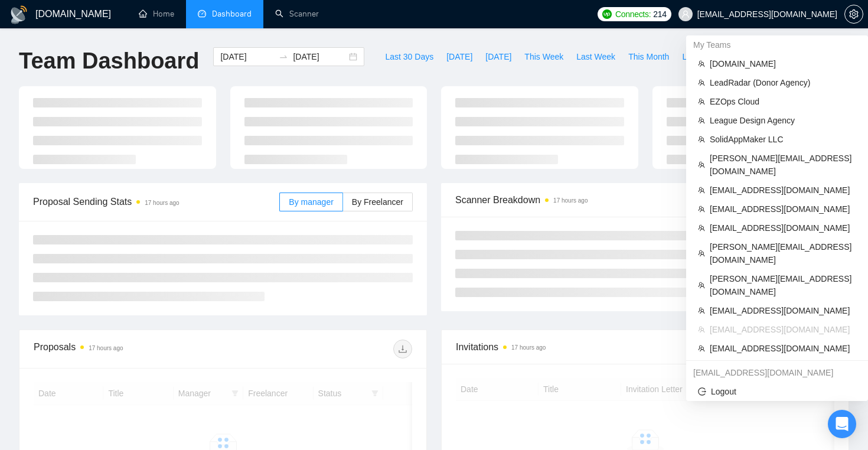 The width and height of the screenshot is (868, 450). Describe the element at coordinates (319, 57) in the screenshot. I see `input: End date` at that location.